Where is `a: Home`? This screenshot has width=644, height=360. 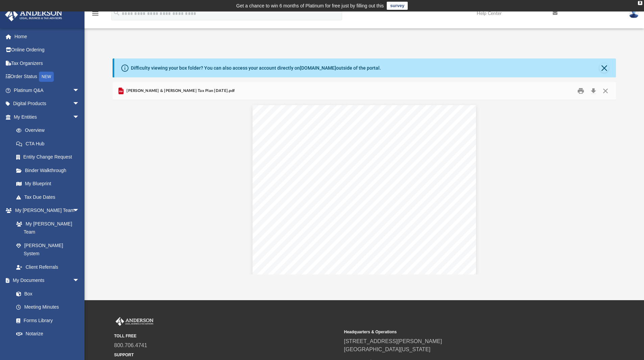
a: Home is located at coordinates (47, 36).